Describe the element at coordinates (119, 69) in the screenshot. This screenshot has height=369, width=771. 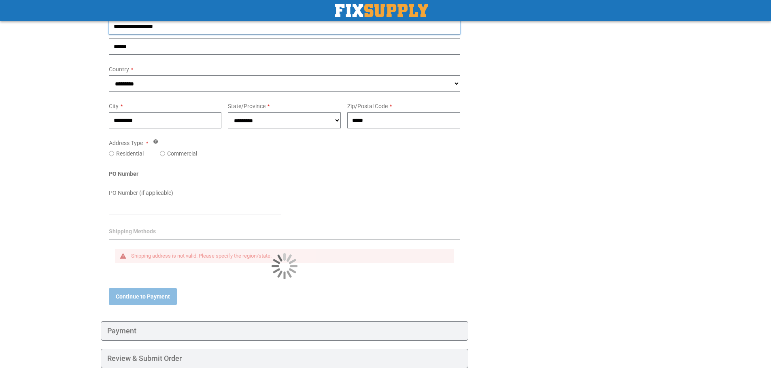
I see `span: Country` at that location.